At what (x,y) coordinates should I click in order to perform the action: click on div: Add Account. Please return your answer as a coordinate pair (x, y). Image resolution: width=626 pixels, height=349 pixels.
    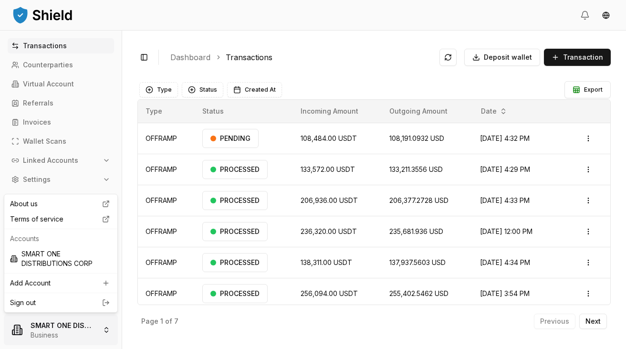
    Looking at the image, I should click on (61, 283).